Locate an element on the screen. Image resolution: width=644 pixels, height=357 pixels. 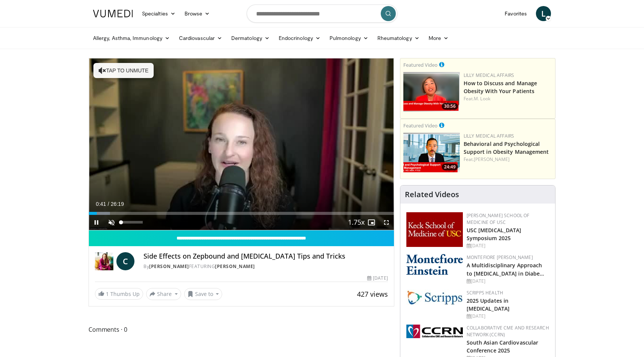
div: Progress Bar is located at coordinates (242, 213).